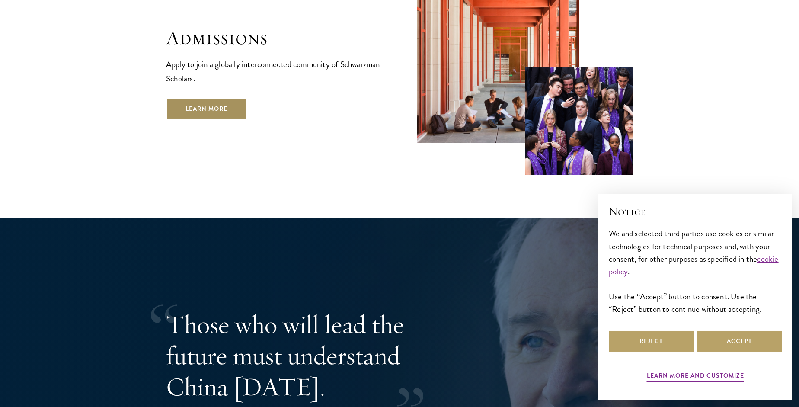 Image resolution: width=799 pixels, height=407 pixels. I want to click on a: cookie policy, so click(694, 265).